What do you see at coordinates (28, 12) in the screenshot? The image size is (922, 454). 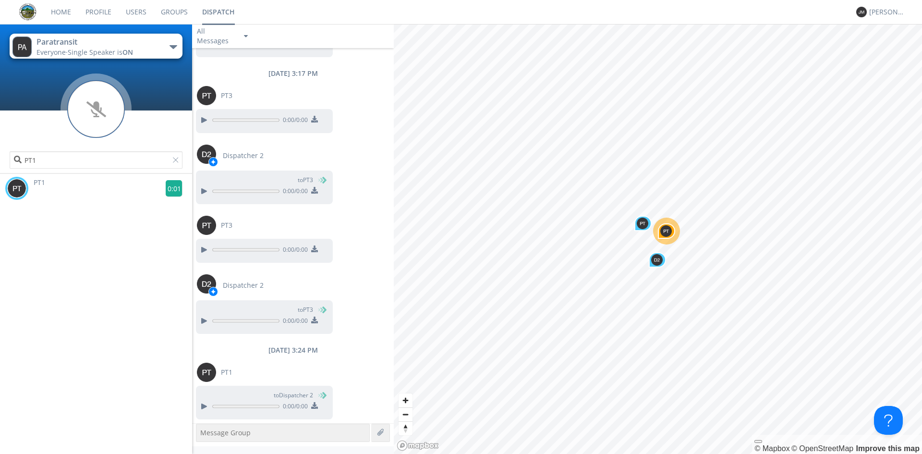 I see `img: eaff3883dddd41549c1c66aca941a5e6` at bounding box center [28, 12].